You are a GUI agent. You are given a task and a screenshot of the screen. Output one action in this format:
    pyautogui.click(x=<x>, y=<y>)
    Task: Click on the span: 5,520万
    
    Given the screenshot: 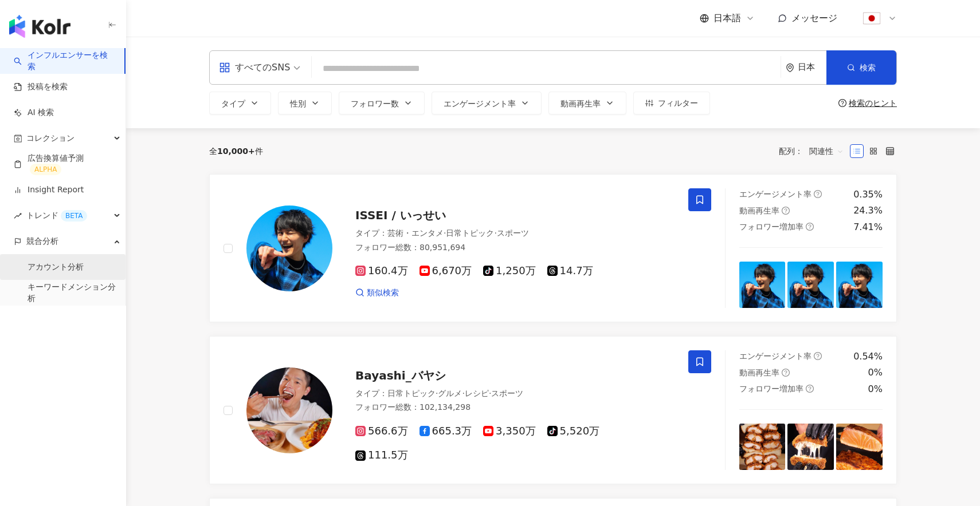 What is the action you would take?
    pyautogui.click(x=574, y=432)
    